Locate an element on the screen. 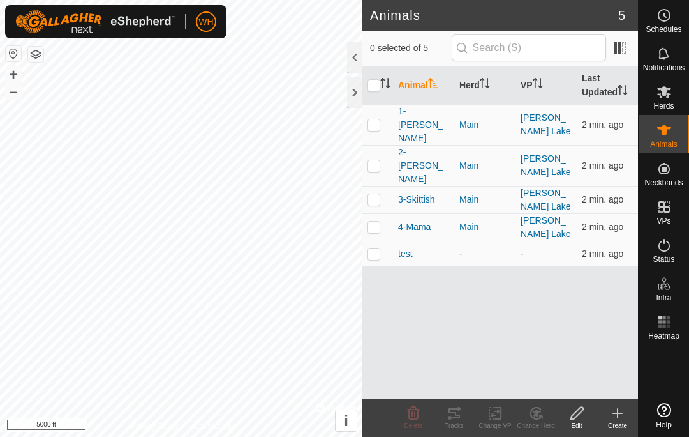  button: i is located at coordinates (346, 420).